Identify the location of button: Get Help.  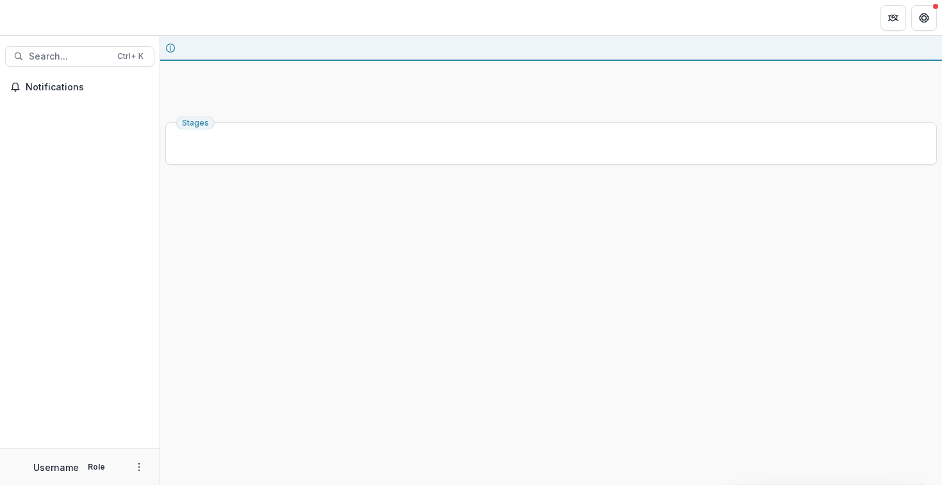
(924, 18).